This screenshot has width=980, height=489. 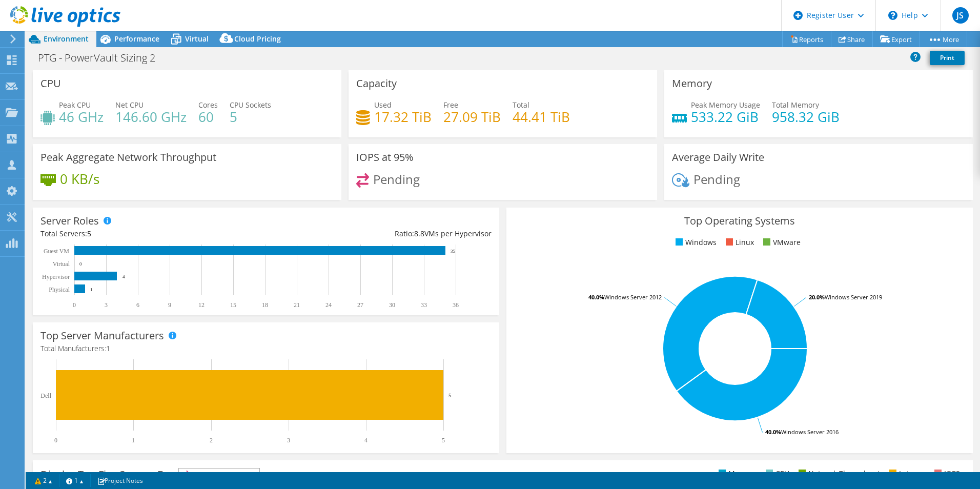 What do you see at coordinates (736, 474) in the screenshot?
I see `li: Memory` at bounding box center [736, 474].